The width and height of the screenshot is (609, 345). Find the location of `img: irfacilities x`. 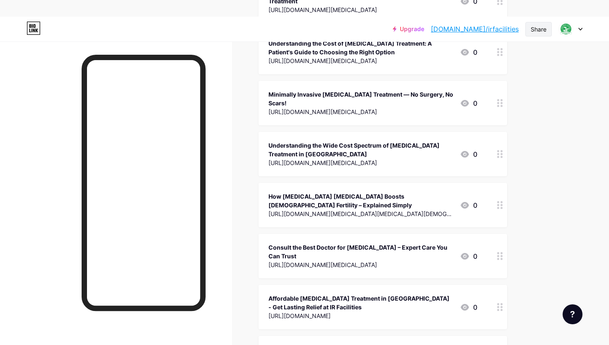

img: irfacilities x is located at coordinates (566, 29).